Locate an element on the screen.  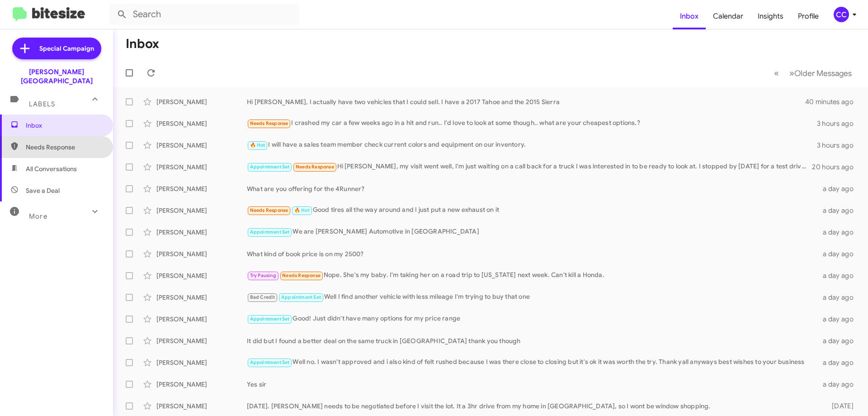
input: Search is located at coordinates (204, 14).